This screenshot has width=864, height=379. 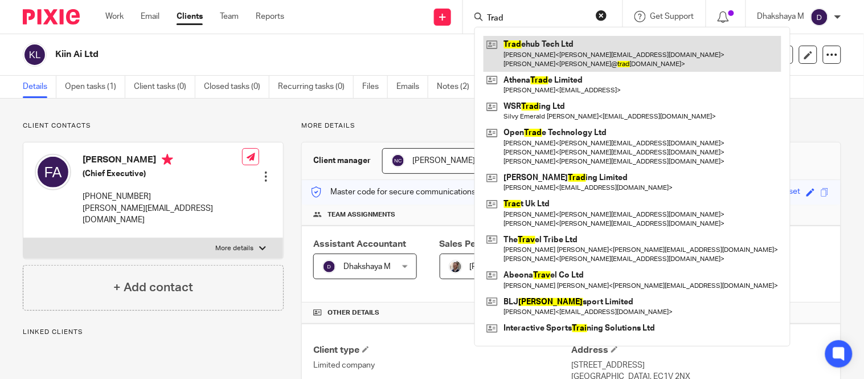 What do you see at coordinates (51, 17) in the screenshot?
I see `img: Pixie` at bounding box center [51, 17].